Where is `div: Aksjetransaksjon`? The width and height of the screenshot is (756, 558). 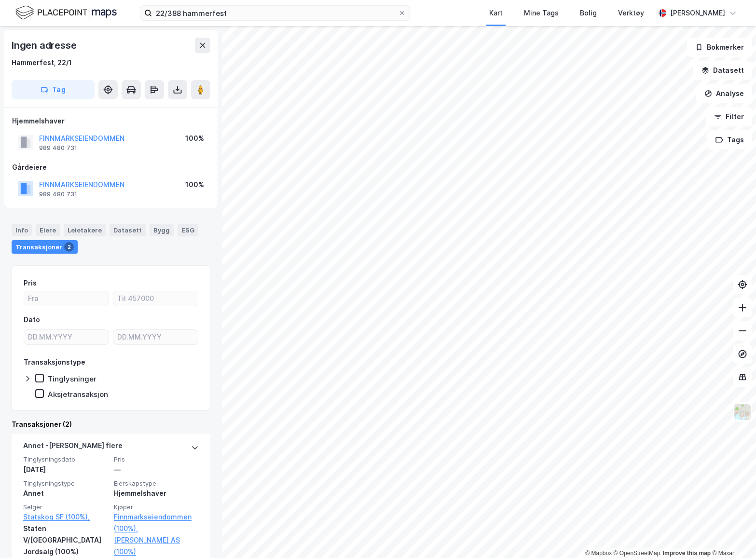
div: Aksjetransaksjon is located at coordinates (77, 394).